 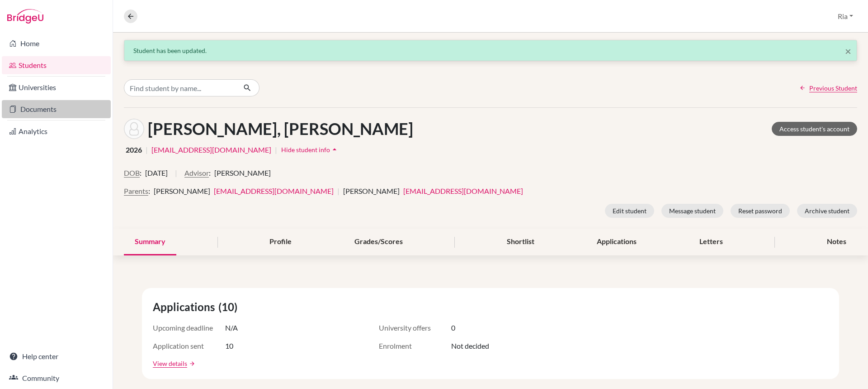 I want to click on button: Close, so click(x=849, y=51).